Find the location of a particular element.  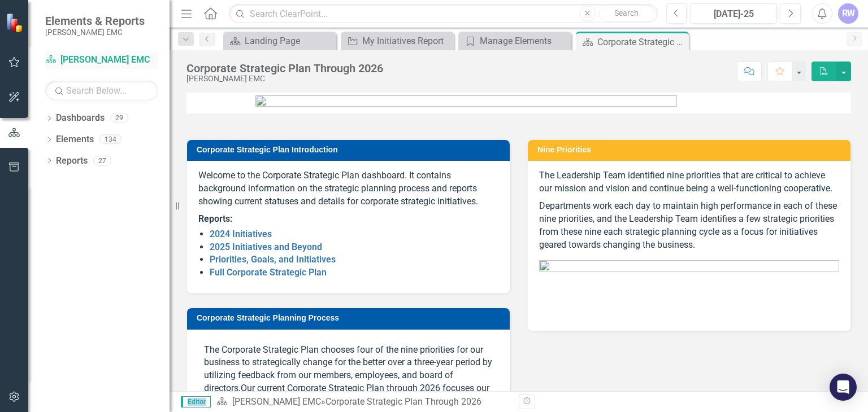

img: ClearPoint Strategy is located at coordinates (16, 23).